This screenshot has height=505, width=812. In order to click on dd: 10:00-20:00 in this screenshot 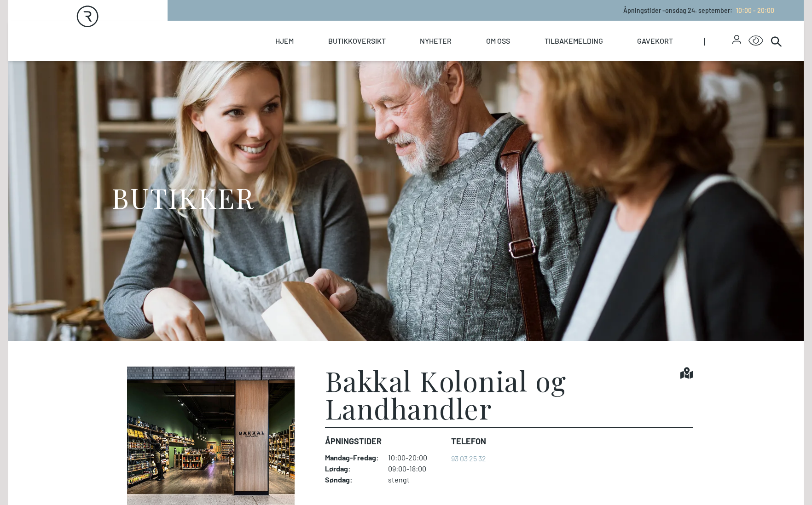, I will do `click(416, 458)`.